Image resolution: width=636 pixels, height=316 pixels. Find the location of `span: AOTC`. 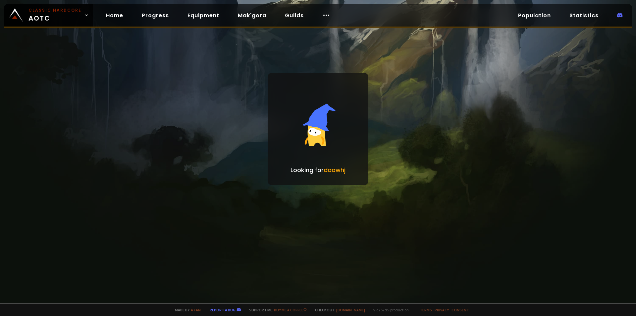

span: AOTC is located at coordinates (55, 15).